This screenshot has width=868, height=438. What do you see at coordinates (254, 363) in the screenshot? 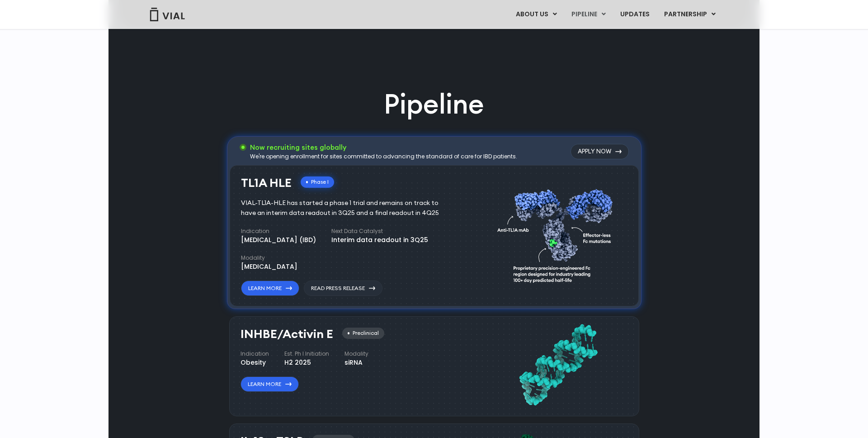
I see `div: Obesity` at bounding box center [254, 363].